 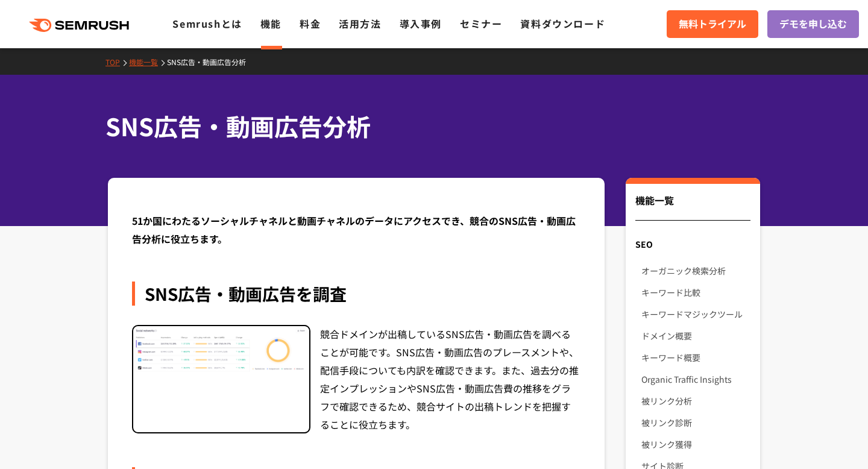 I want to click on a: 料金, so click(x=310, y=23).